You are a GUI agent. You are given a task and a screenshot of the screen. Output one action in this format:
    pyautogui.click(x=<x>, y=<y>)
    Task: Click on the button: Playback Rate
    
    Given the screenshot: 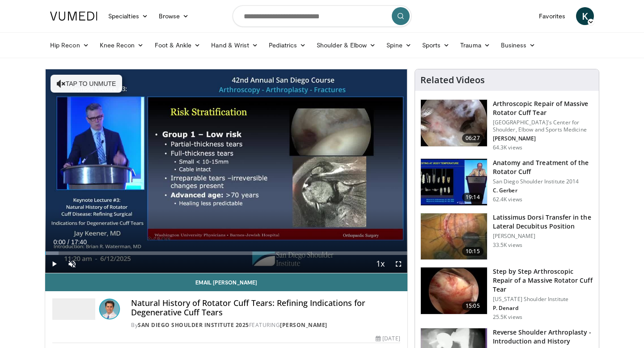 What is the action you would take?
    pyautogui.click(x=381, y=264)
    